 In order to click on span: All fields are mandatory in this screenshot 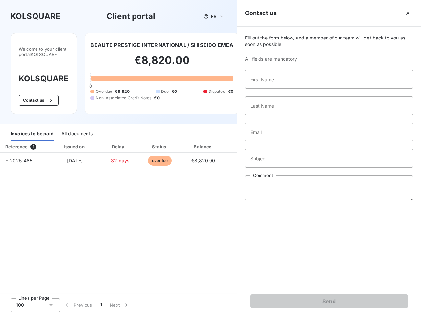, I will do `click(329, 59)`.